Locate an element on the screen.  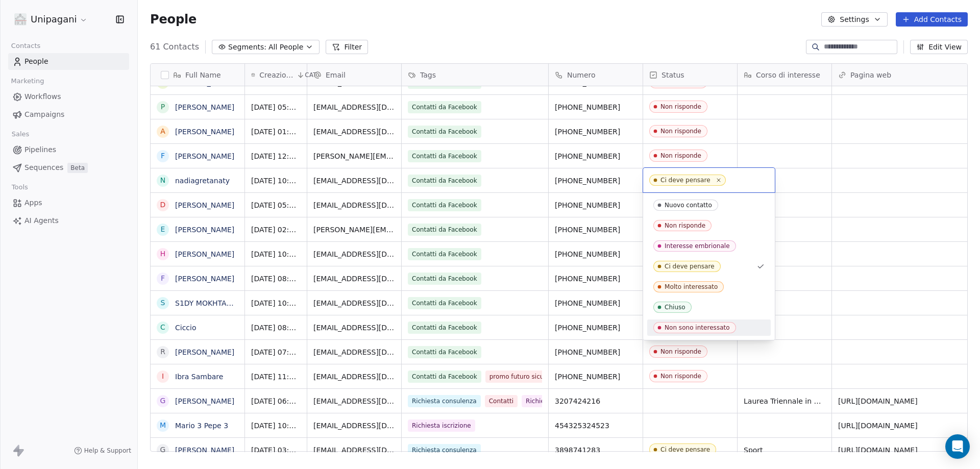
div: Suggestions is located at coordinates (709, 266).